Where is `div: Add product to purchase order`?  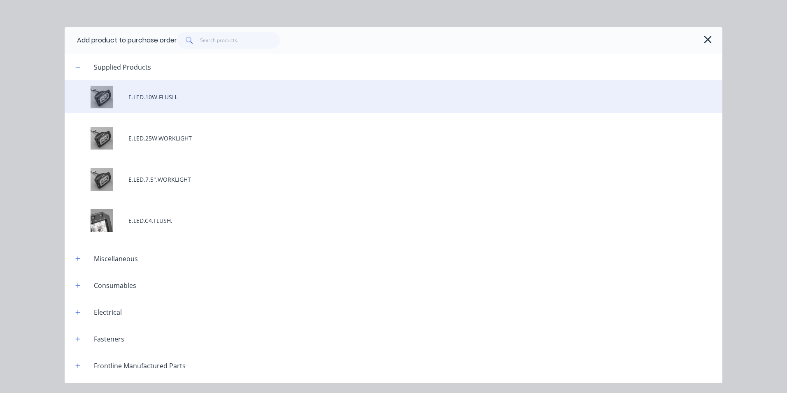 div: Add product to purchase order is located at coordinates (127, 40).